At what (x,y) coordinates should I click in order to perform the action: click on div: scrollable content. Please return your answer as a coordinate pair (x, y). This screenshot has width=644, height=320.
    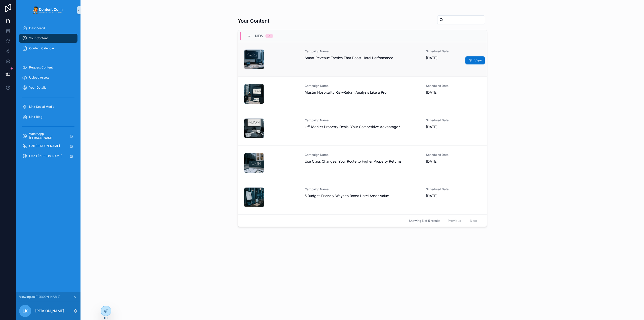
    Looking at the image, I should click on (48, 94).